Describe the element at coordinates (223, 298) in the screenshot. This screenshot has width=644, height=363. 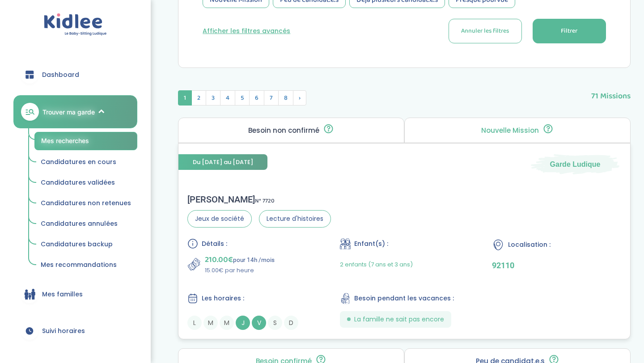
I see `span: Les horaires :` at that location.